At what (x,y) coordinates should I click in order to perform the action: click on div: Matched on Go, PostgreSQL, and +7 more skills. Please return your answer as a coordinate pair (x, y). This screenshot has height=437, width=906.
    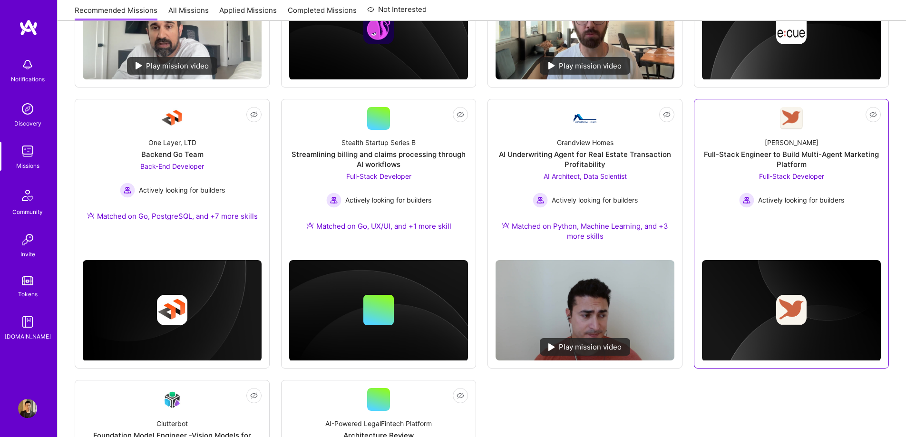
    Looking at the image, I should click on (172, 216).